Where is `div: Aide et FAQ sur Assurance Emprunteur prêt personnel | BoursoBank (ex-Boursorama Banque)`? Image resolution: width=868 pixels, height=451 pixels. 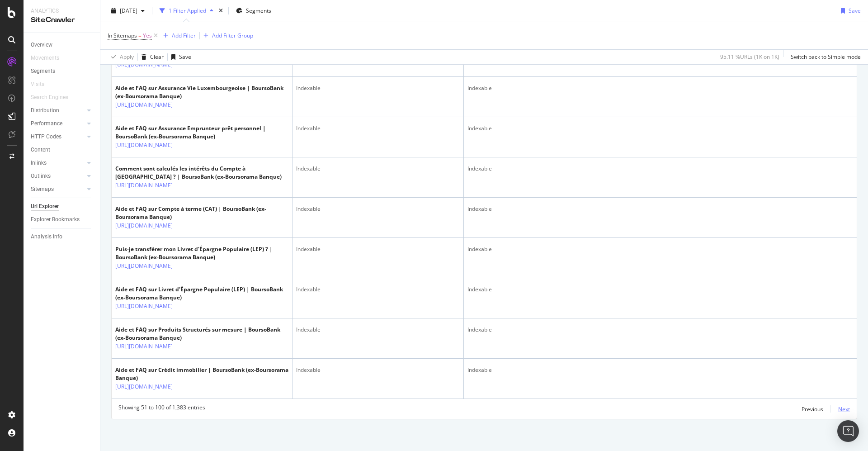 div: Aide et FAQ sur Assurance Emprunteur prêt personnel | BoursoBank (ex-Boursorama Banque) is located at coordinates (202, 133).